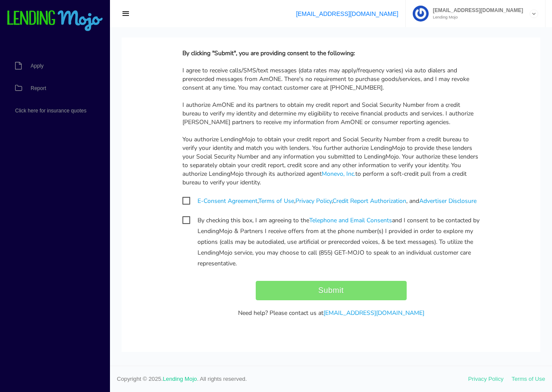 This screenshot has height=392, width=552. Describe the element at coordinates (209, 42) in the screenshot. I see `div: I agree to receive calls/SMS/text messages (data rates may apply/frequency varies) via auto diale...` at that location.